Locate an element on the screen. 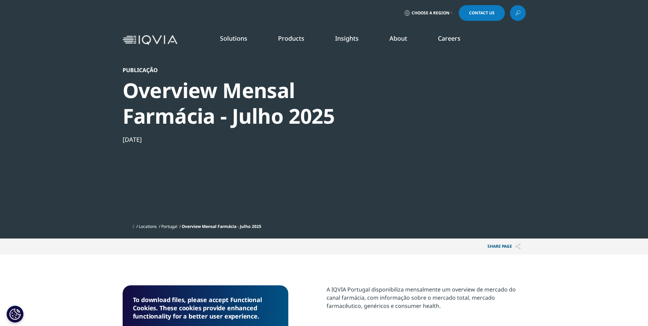 The height and width of the screenshot is (326, 648). a: About is located at coordinates (398, 38).